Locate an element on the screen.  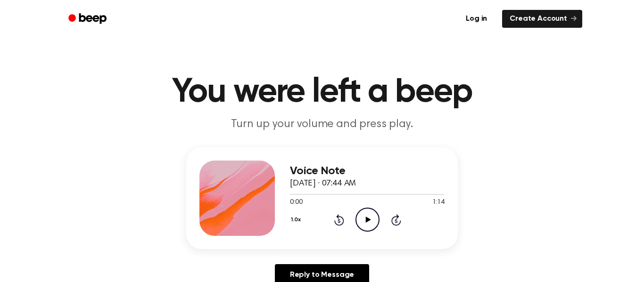
h3: Voice Note is located at coordinates (367, 171).